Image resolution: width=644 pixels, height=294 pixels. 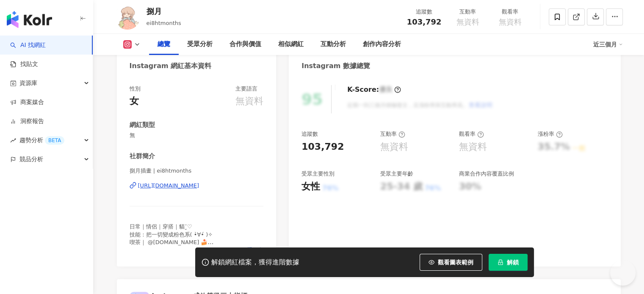 I want to click on img: logo, so click(x=29, y=19).